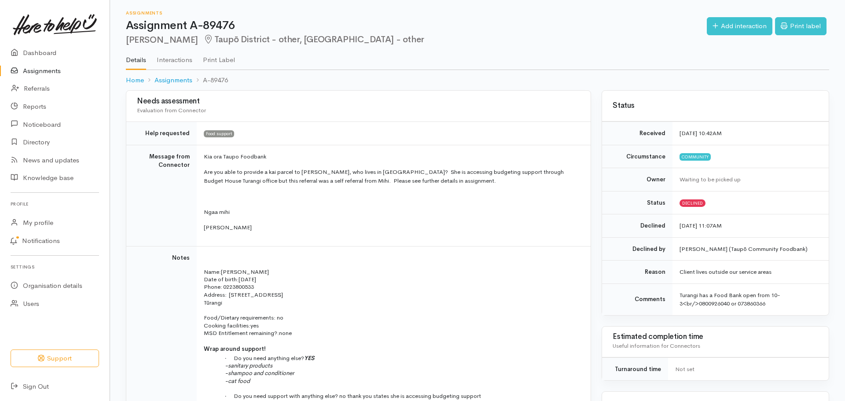 This screenshot has height=401, width=845. What do you see at coordinates (751, 299) in the screenshot?
I see `td: Turangi has a Food Bank open from 10-3<br/>0800926040 or 073860366` at bounding box center [751, 299].